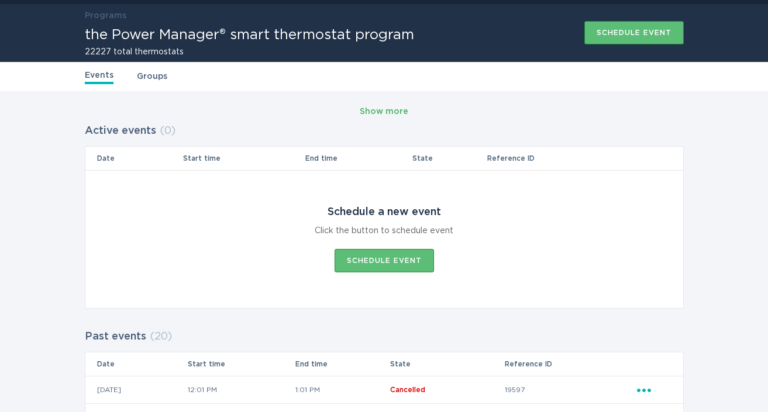 The image size is (768, 412). What do you see at coordinates (167, 131) in the screenshot?
I see `span: ( 0 )` at bounding box center [167, 131].